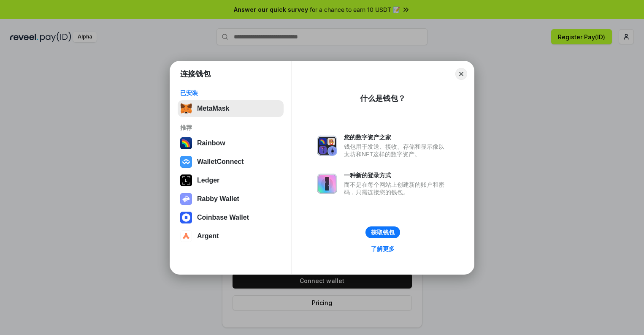 This screenshot has width=644, height=335. I want to click on div: MetaMask, so click(213, 109).